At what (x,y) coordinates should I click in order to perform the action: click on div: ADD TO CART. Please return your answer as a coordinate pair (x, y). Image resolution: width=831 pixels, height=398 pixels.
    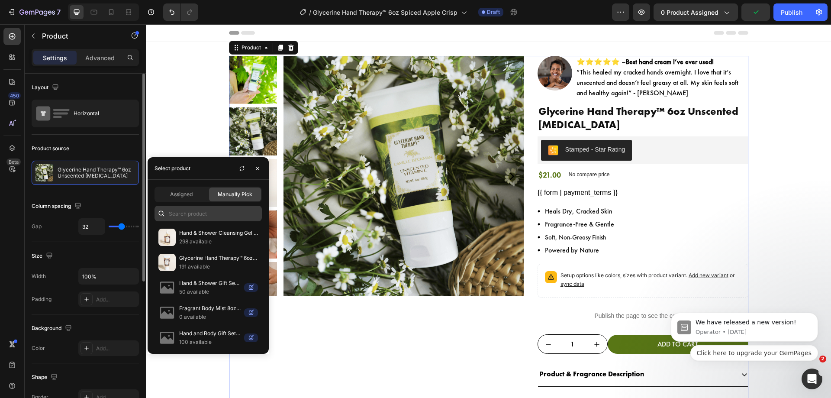
    Looking at the image, I should click on (532, 320).